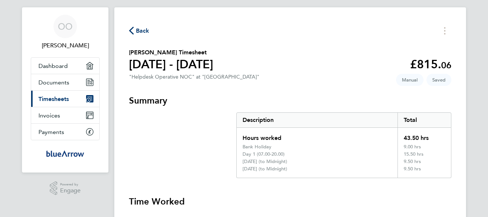  What do you see at coordinates (65, 115) in the screenshot?
I see `a: Invoices` at bounding box center [65, 115].